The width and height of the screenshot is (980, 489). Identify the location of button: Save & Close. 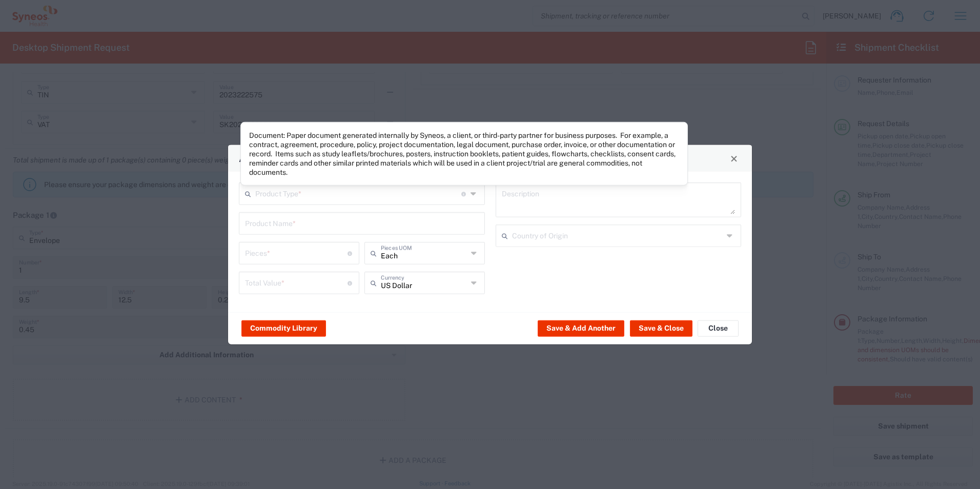
(661, 328).